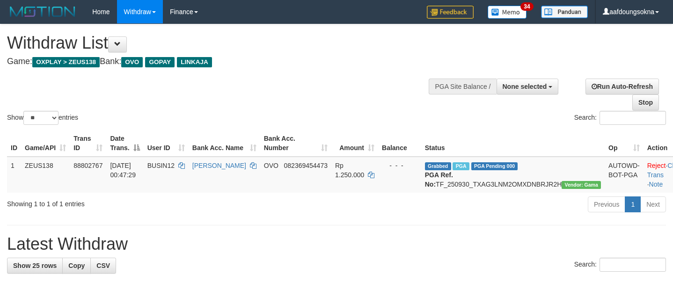 This screenshot has width=673, height=282. What do you see at coordinates (223, 62) in the screenshot?
I see `h4: Game: Bank:` at bounding box center [223, 62].